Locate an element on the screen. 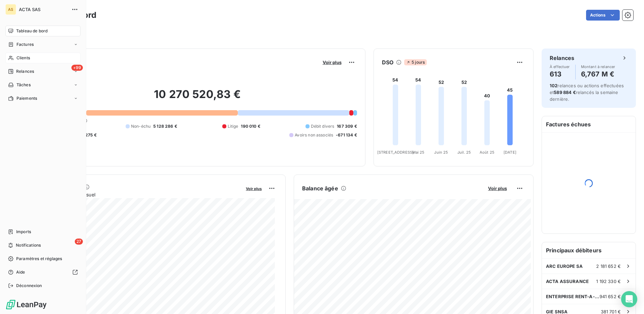 The height and width of the screenshot is (314, 644). h4: 613 is located at coordinates (560, 74).